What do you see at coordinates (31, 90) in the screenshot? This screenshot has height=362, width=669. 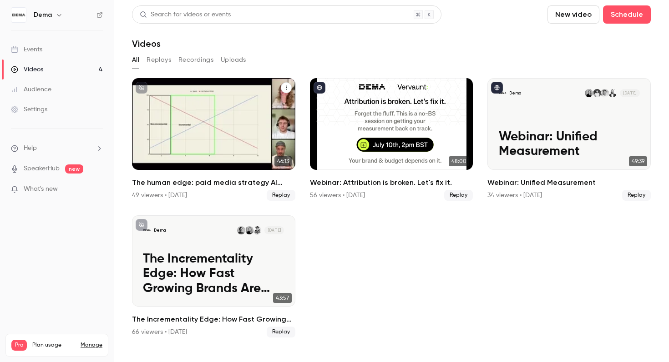 I see `div: Audience` at bounding box center [31, 90].